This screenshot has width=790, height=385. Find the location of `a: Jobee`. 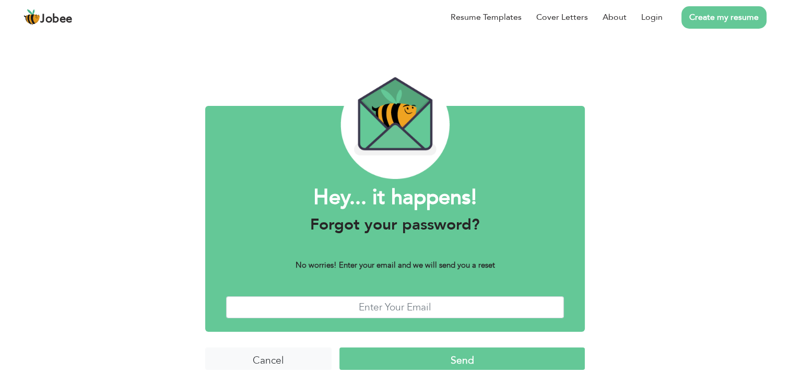

a: Jobee is located at coordinates (48, 17).